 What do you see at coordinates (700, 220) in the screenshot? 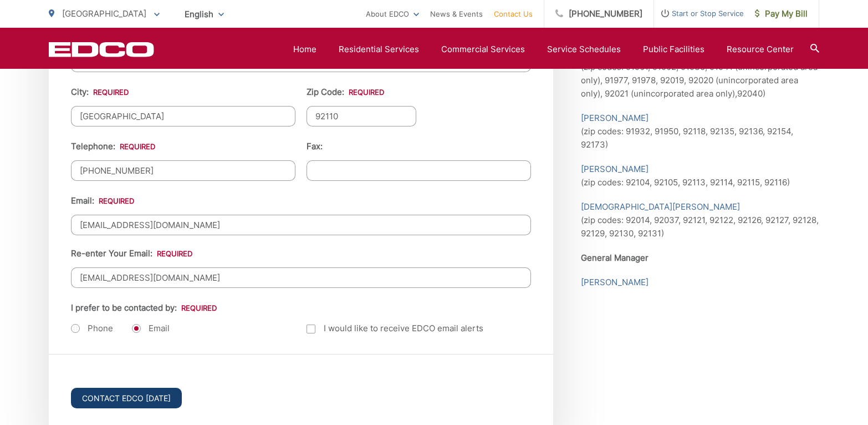
I see `p: (zip codes: 92014, 92037, 92121, 92122, 92126, 92127, 92128, 92129, 92130, 92131)` at bounding box center [700, 220].